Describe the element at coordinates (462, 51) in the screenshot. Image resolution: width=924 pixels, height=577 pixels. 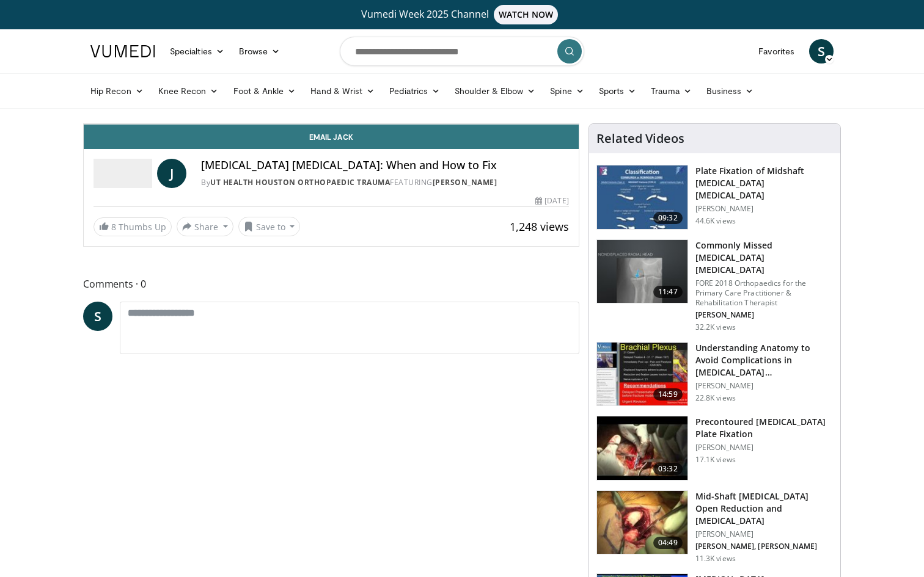
I see `input: Search topics, interventions` at that location.